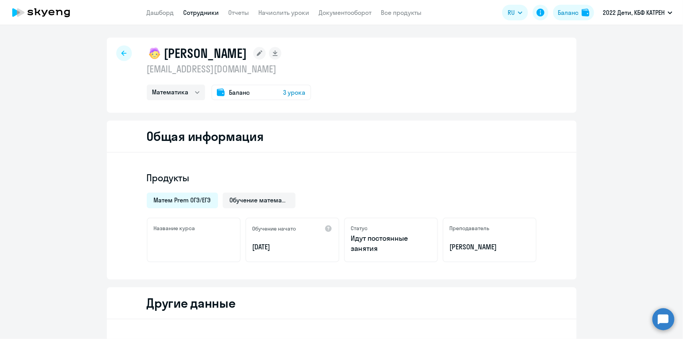  Describe the element at coordinates (240, 92) in the screenshot. I see `span: Баланс` at that location.